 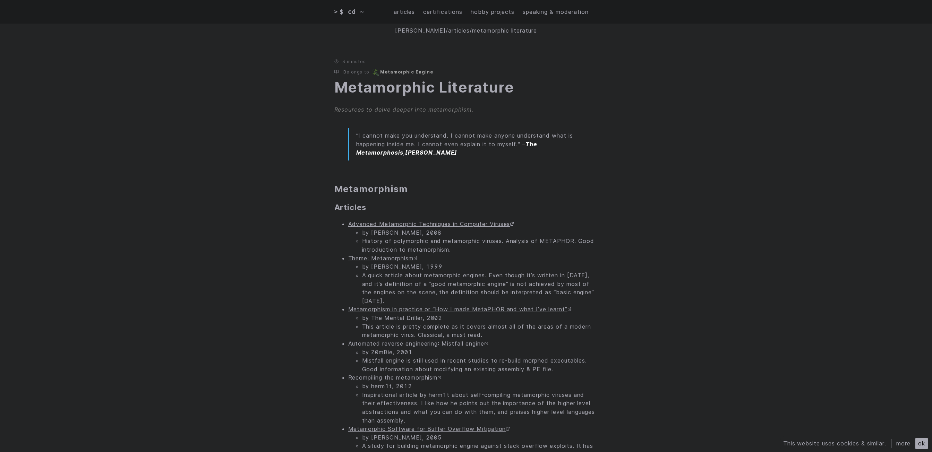 What do you see at coordinates (467, 144) in the screenshot?
I see `p: “I cannot make you understand. I cannot make anyone understand what is happening inside me. I can...` at bounding box center [467, 144].